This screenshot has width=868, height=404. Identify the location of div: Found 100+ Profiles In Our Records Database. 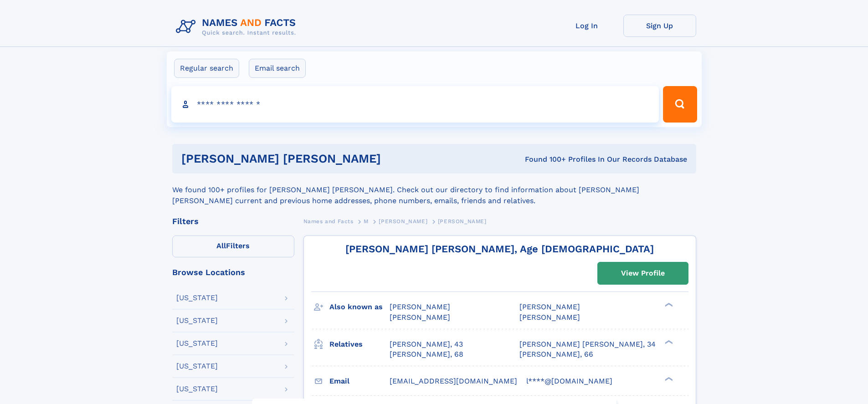
(570, 160).